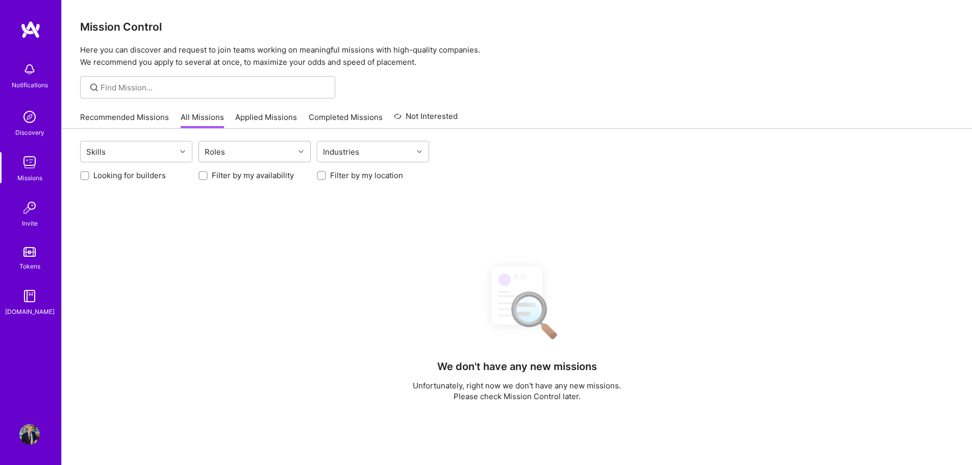 This screenshot has height=465, width=972. I want to click on p: Here you can discover and request to join teams working on meaningful missions with high-quality ..., so click(517, 56).